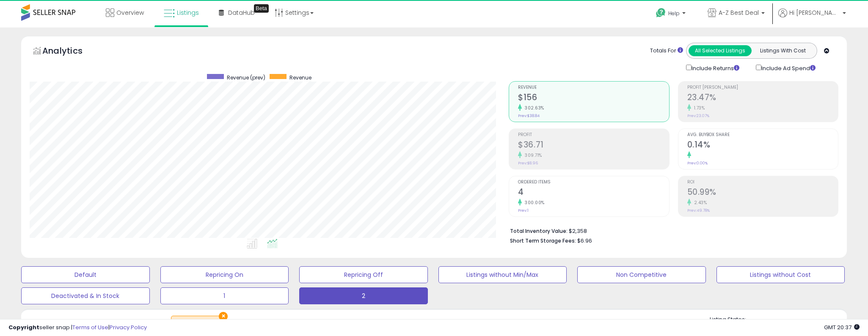  I want to click on span: Help, so click(674, 13).